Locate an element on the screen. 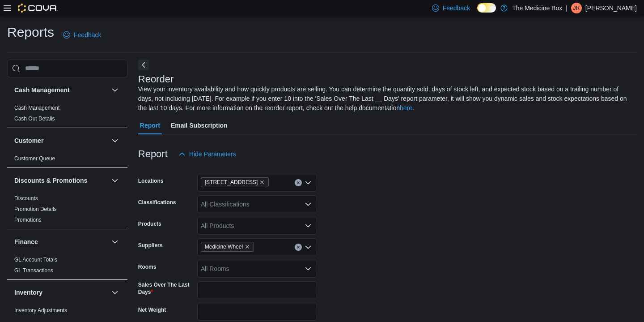 Image resolution: width=644 pixels, height=322 pixels. a: Promotion Details is located at coordinates (35, 209).